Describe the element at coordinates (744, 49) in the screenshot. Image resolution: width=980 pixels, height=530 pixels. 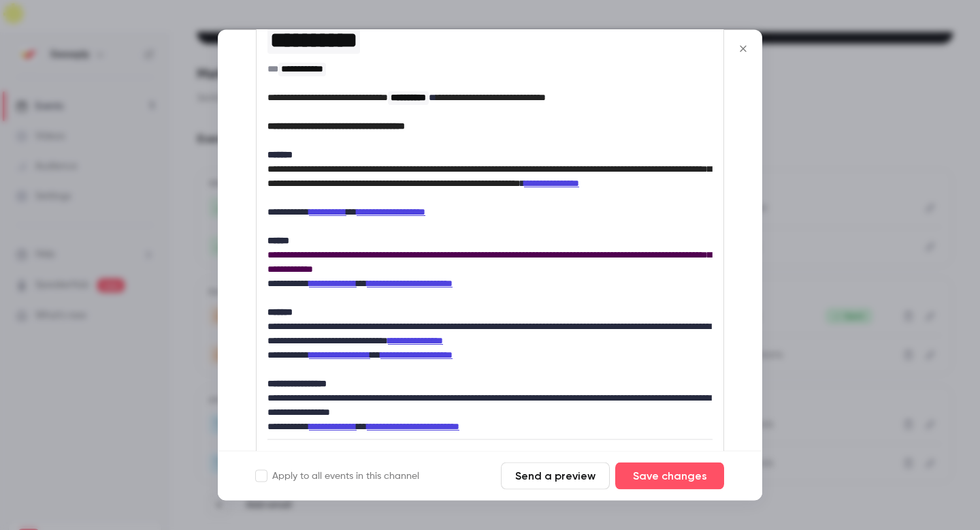
I see `button: Close` at that location.